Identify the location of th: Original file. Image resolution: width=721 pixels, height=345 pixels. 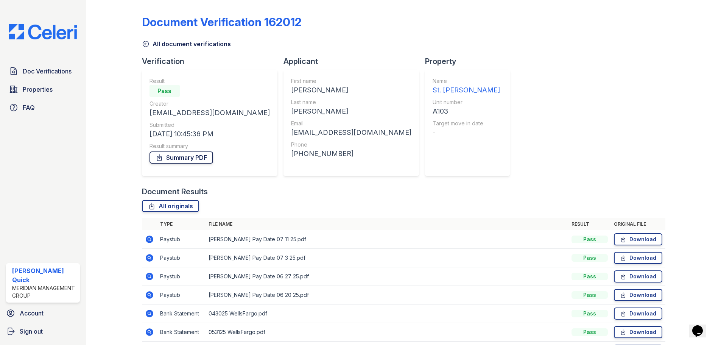
(638, 224).